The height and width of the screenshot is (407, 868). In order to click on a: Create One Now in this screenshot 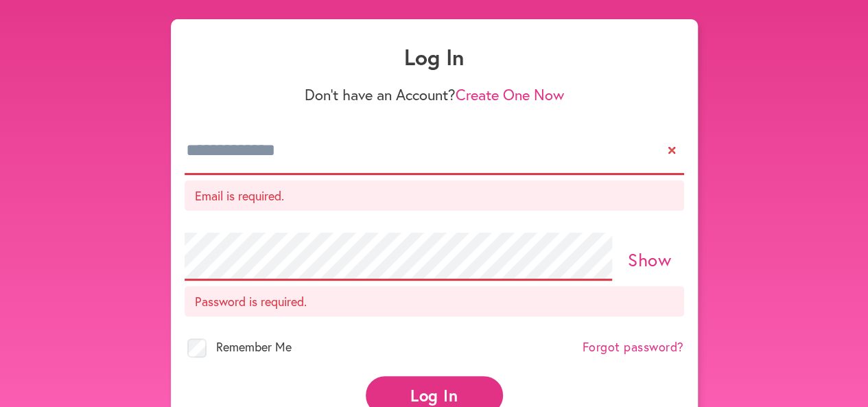, I will do `click(510, 94)`.